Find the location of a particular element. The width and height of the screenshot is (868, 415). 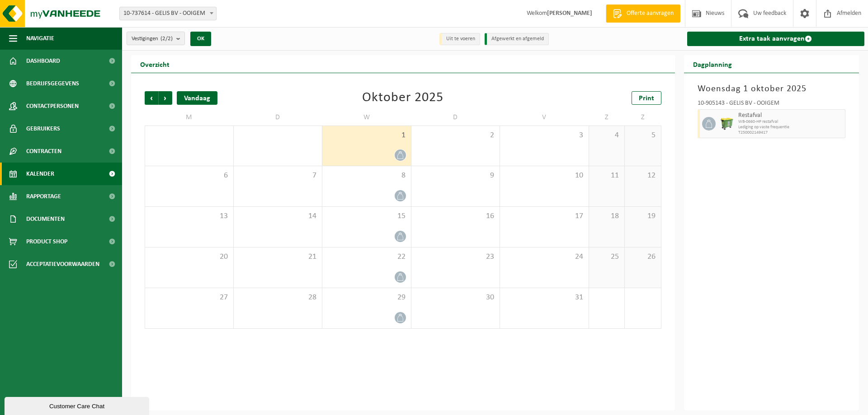

span: Acceptatievoorwaarden is located at coordinates (63, 264).